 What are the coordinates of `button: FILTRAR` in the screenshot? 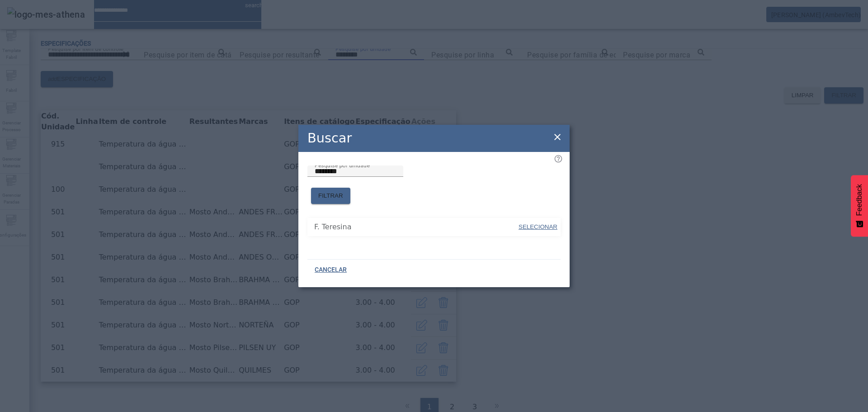 It's located at (330, 196).